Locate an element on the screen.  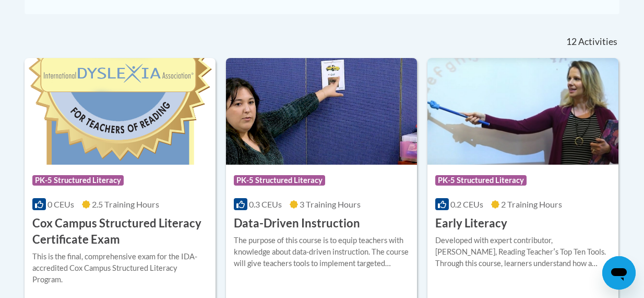
span: 0.2 CEUs is located at coordinates (467, 204).